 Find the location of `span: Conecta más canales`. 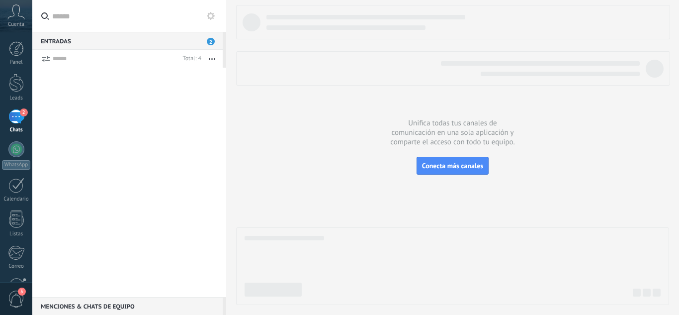

span: Conecta más canales is located at coordinates (452, 166).